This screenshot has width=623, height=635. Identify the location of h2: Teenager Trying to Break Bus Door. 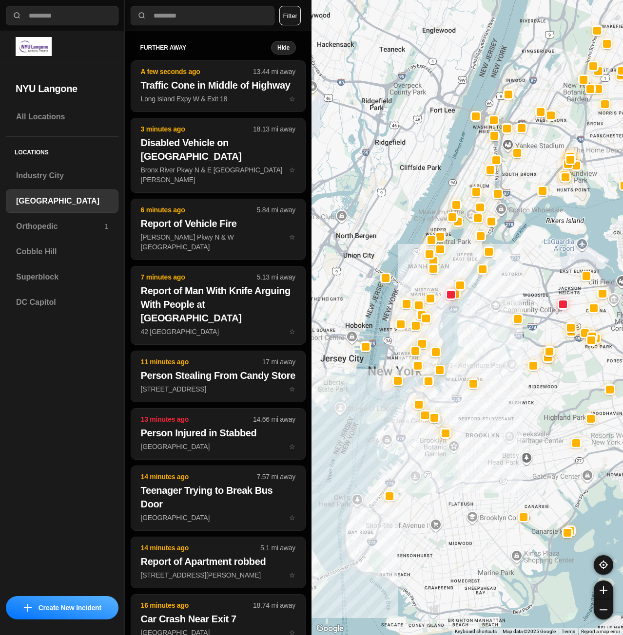
(218, 497).